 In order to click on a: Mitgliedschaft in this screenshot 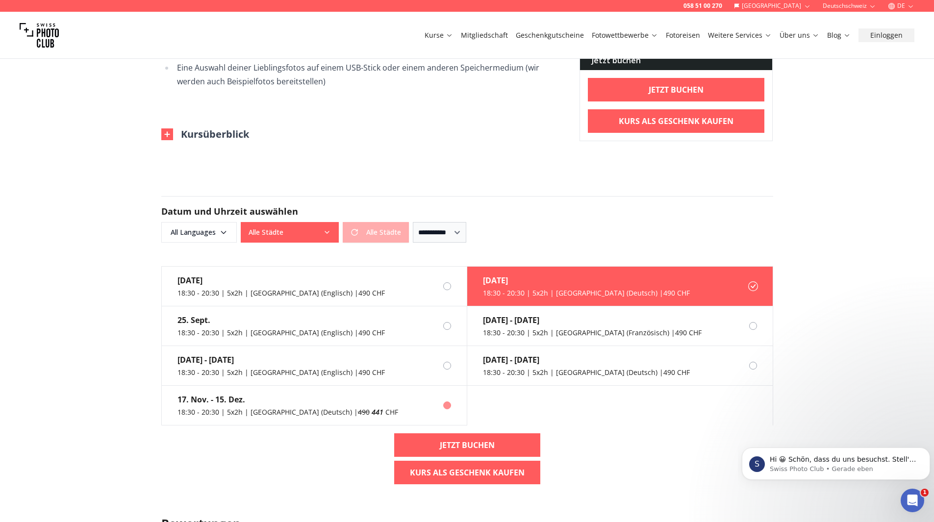, I will do `click(484, 35)`.